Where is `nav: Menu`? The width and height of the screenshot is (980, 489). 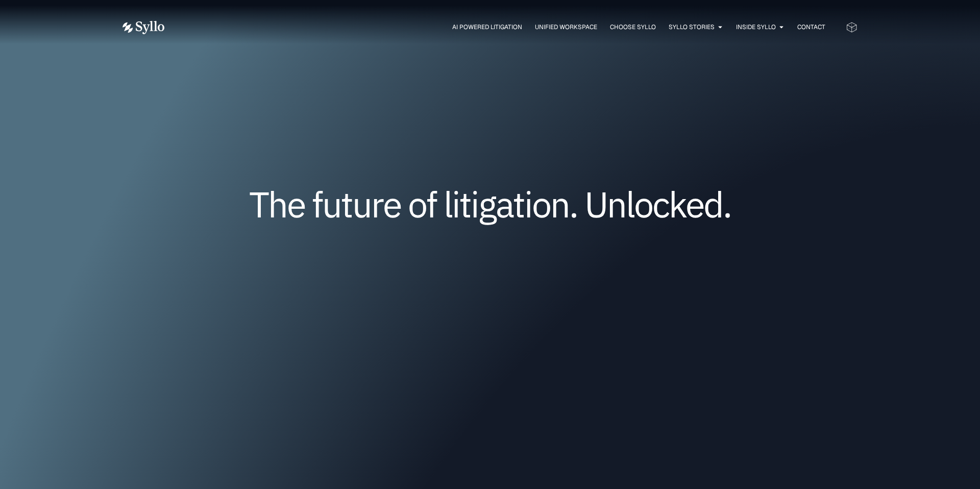 nav: Menu is located at coordinates (505, 27).